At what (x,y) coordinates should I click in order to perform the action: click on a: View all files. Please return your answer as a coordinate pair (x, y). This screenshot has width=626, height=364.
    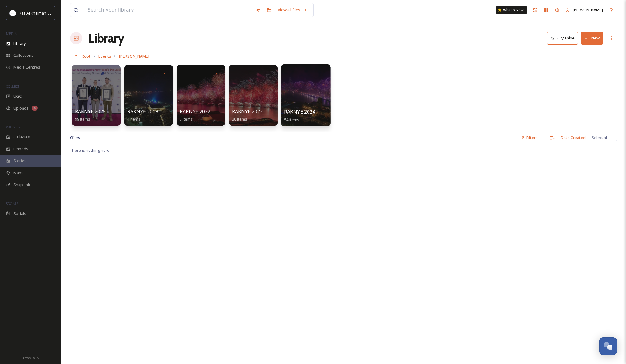
    Looking at the image, I should click on (292, 10).